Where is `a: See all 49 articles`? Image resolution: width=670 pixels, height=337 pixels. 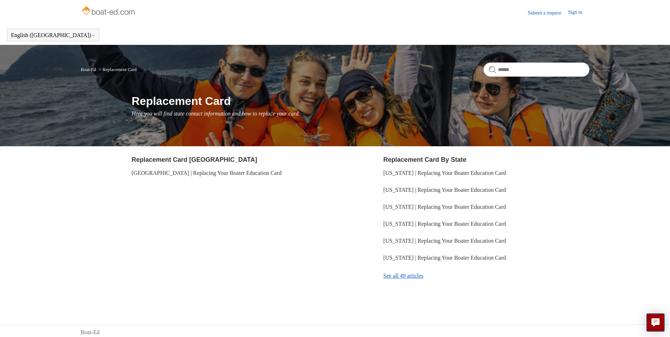 a: See all 49 articles is located at coordinates (486, 276).